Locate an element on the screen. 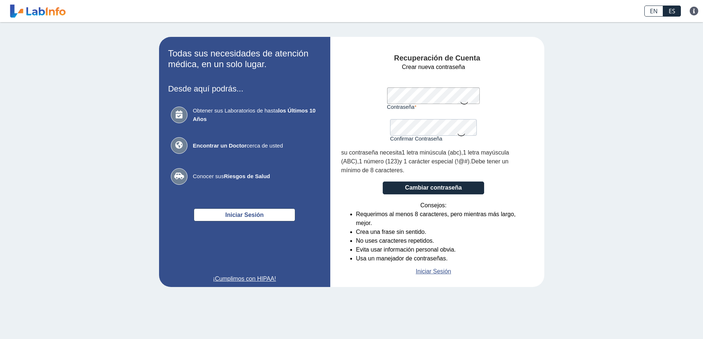 The image size is (703, 339). a: ¡Cumplimos con HIPAA! is located at coordinates (245, 279).